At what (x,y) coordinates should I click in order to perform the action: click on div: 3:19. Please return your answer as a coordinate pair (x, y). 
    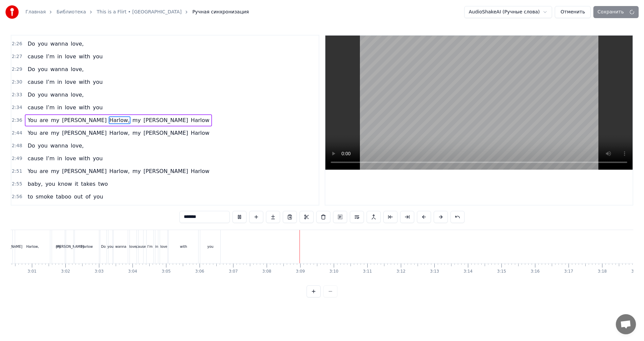
    Looking at the image, I should click on (636, 272).